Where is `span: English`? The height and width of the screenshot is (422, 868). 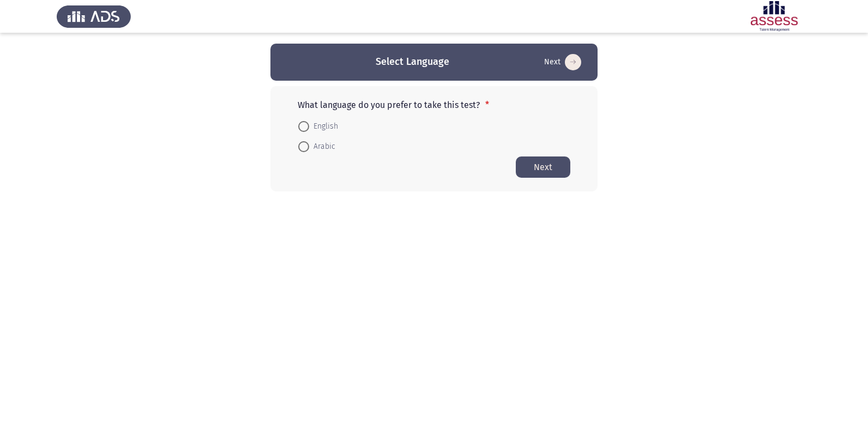
span: English is located at coordinates (323, 127).